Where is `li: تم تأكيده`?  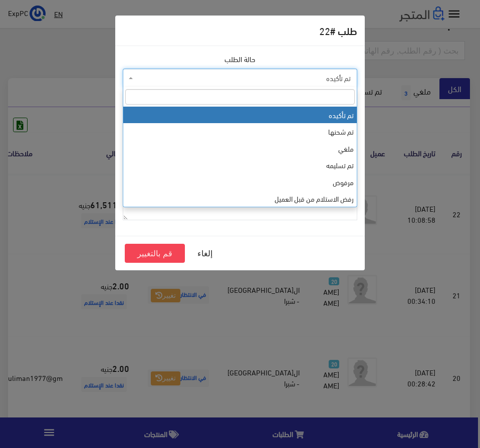 li: تم تأكيده is located at coordinates (240, 115).